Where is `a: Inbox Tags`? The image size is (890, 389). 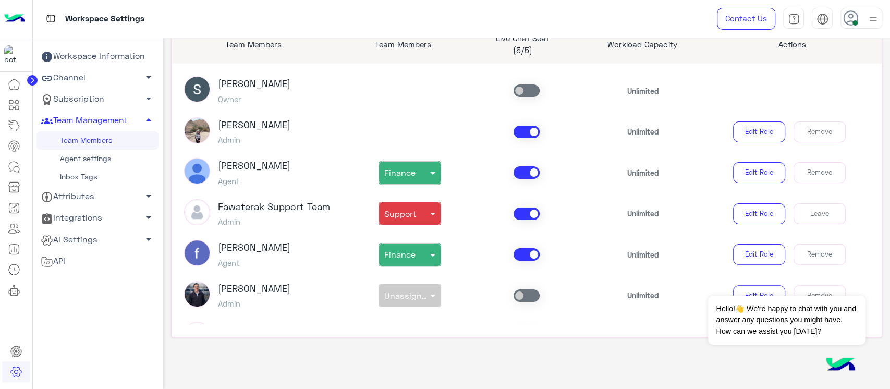 a: Inbox Tags is located at coordinates (98, 177).